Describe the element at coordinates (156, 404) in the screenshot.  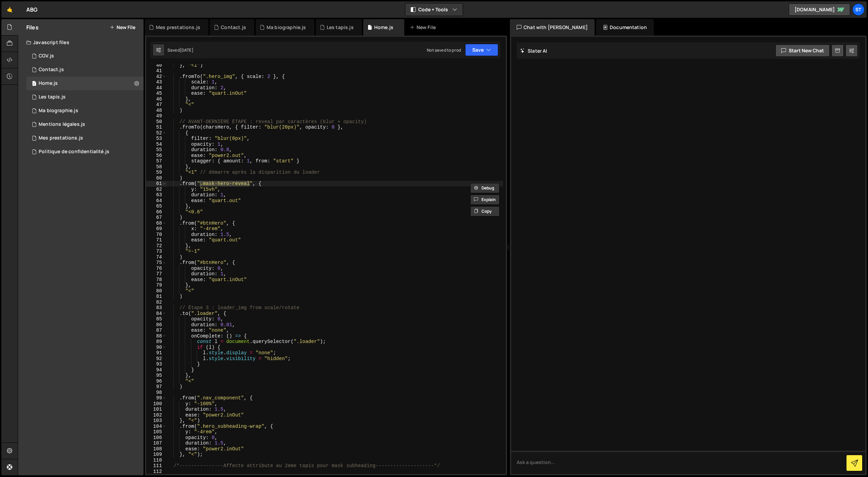
I see `div: 100` at that location.